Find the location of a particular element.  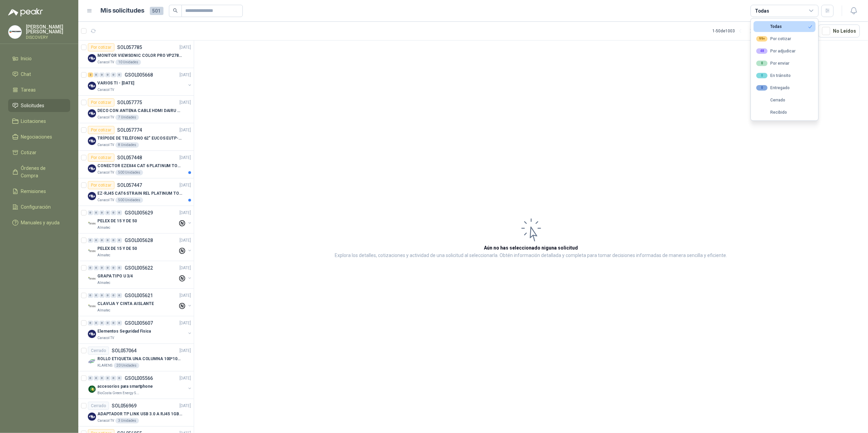

p: GSOL005668 is located at coordinates (138, 75).